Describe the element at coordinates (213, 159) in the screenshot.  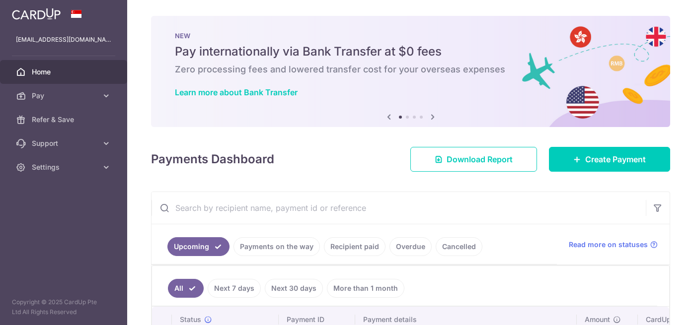
I see `h4: Payments Dashboard` at that location.